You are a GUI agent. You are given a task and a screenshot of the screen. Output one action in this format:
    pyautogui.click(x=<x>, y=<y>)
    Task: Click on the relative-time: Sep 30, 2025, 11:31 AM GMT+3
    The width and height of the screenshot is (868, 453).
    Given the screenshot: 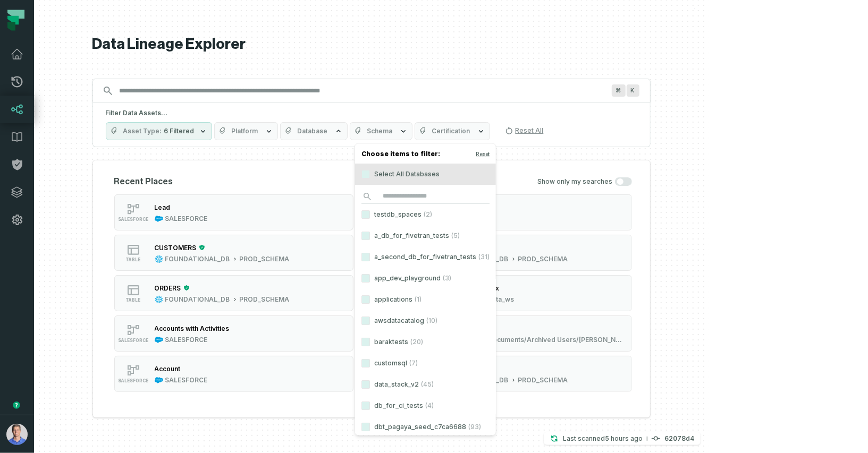 What is the action you would take?
    pyautogui.click(x=624, y=438)
    